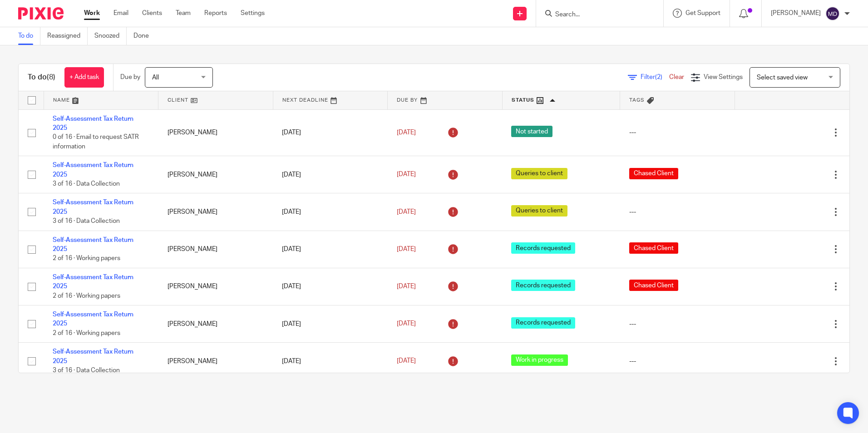 This screenshot has height=433, width=868. I want to click on span: Not started, so click(532, 131).